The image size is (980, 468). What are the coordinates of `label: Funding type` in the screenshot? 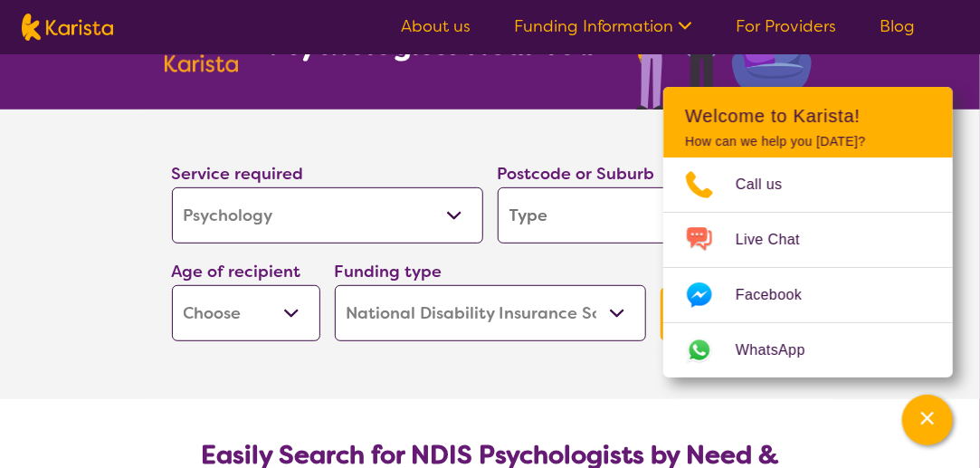 It's located at (388, 271).